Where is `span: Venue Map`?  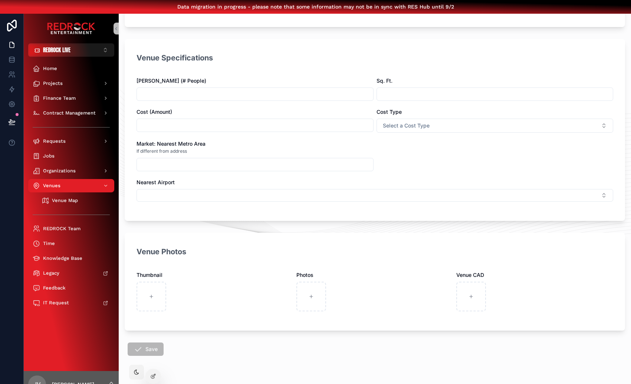
span: Venue Map is located at coordinates (65, 201).